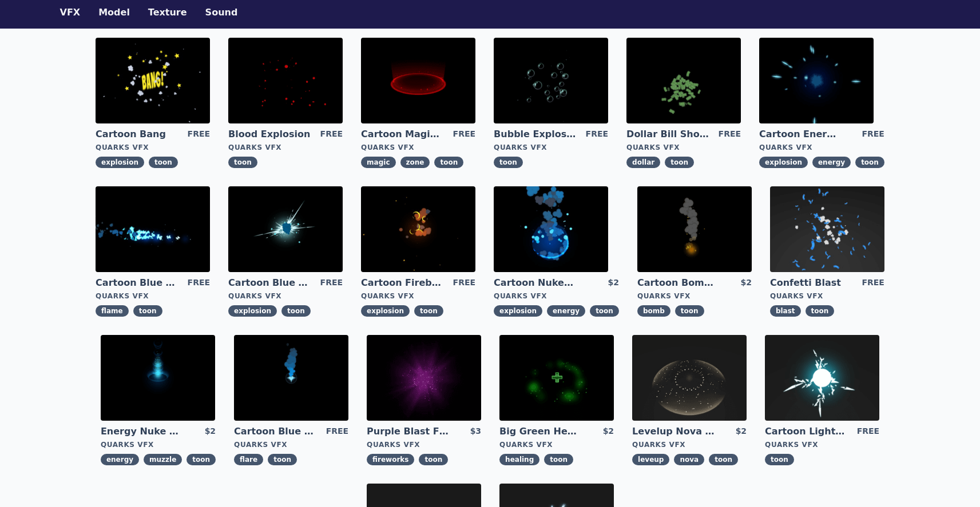  What do you see at coordinates (674, 431) in the screenshot?
I see `a: Levelup Nova Effect` at bounding box center [674, 431].